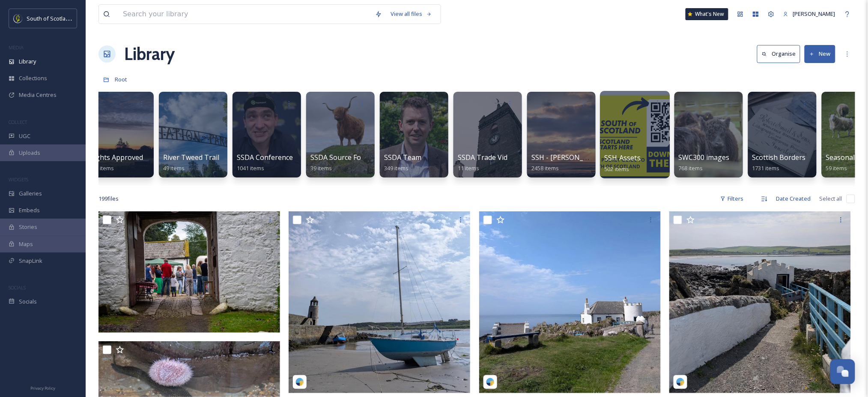 This screenshot has width=868, height=397. What do you see at coordinates (245, 14) in the screenshot?
I see `input: Search your library` at bounding box center [245, 14].